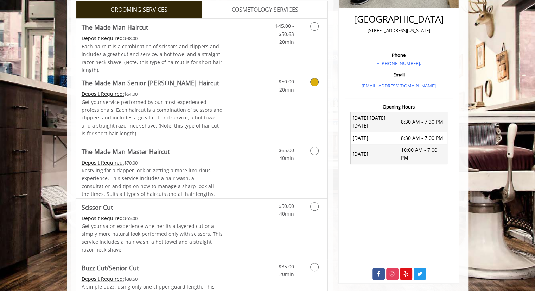 This screenshot has height=291, width=535. What do you see at coordinates (97, 207) in the screenshot?
I see `b: Scissor Cut` at bounding box center [97, 207].